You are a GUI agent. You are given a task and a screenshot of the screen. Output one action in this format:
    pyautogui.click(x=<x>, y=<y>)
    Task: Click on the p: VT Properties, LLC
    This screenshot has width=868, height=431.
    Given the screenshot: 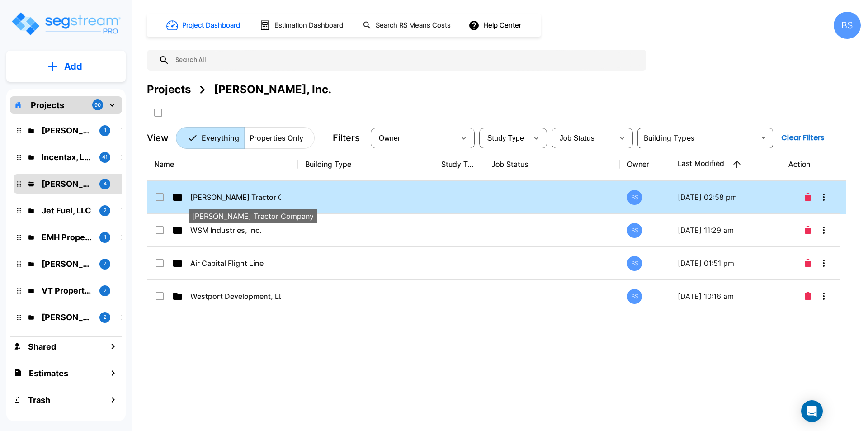 What is the action you would take?
    pyautogui.click(x=67, y=290)
    